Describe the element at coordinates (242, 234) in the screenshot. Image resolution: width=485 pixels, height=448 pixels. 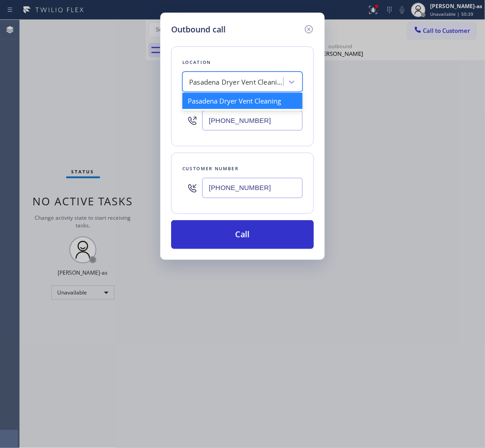
I see `button: Call` at that location.